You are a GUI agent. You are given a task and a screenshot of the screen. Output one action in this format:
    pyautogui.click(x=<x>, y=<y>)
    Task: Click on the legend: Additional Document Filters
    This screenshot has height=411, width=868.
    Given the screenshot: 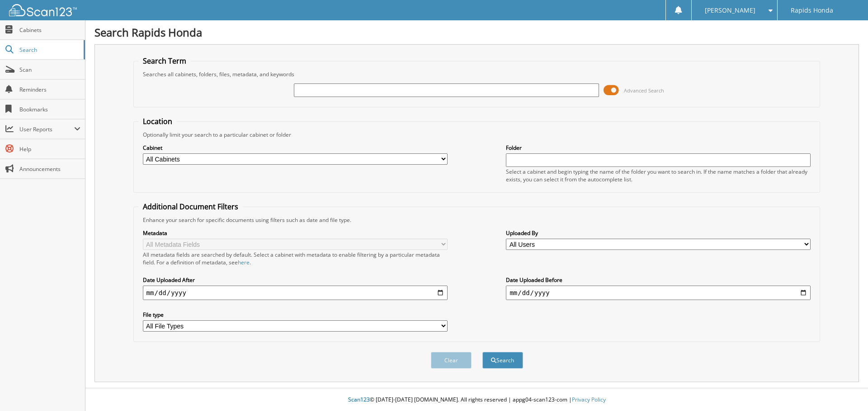 What is the action you would take?
    pyautogui.click(x=190, y=207)
    